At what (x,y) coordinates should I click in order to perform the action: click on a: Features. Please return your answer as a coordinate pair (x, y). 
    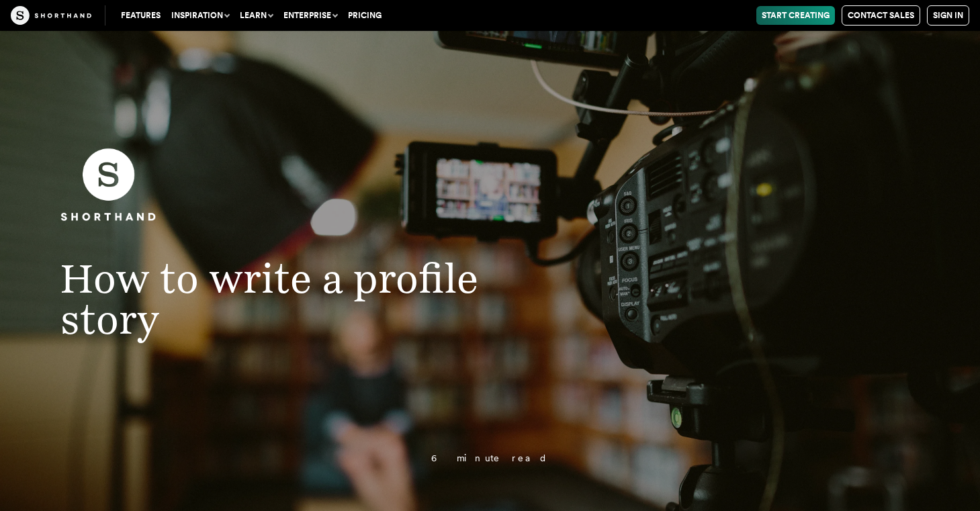
    Looking at the image, I should click on (140, 15).